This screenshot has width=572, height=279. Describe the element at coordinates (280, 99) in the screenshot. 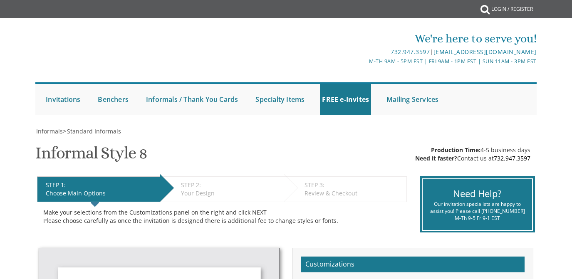

I see `a: Specialty Items` at that location.